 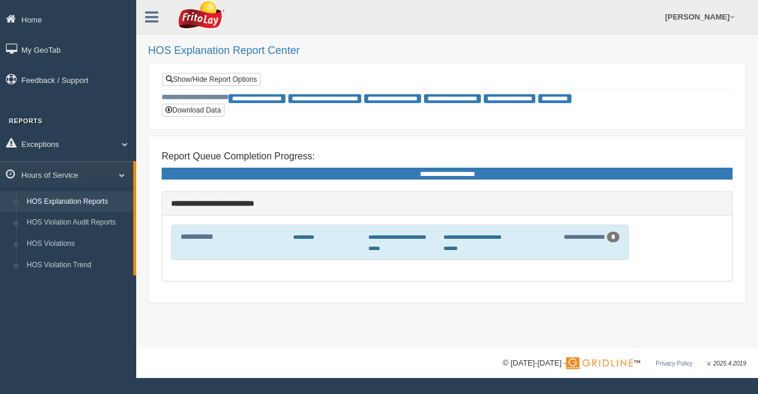 I want to click on span: v. 2025.4.2019, so click(x=727, y=363).